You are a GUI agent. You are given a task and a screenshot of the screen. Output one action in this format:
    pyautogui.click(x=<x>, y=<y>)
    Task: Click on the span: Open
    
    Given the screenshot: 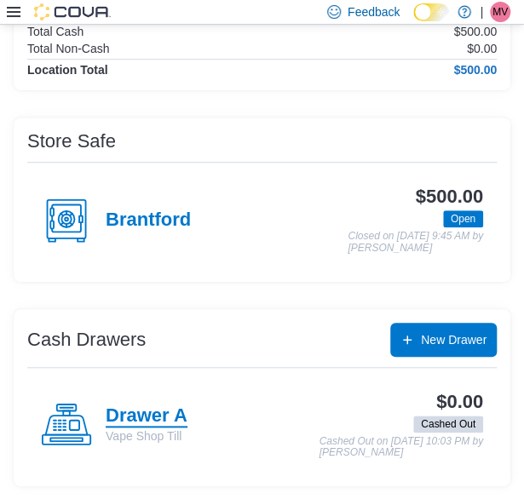 What is the action you would take?
    pyautogui.click(x=462, y=219)
    